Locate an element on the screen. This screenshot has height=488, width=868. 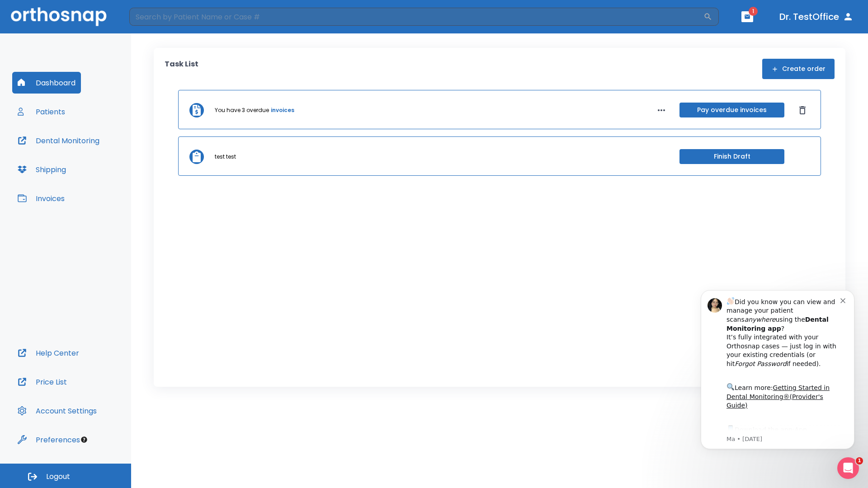
p: Message from Ma, sent 3w ago is located at coordinates (97, 163).